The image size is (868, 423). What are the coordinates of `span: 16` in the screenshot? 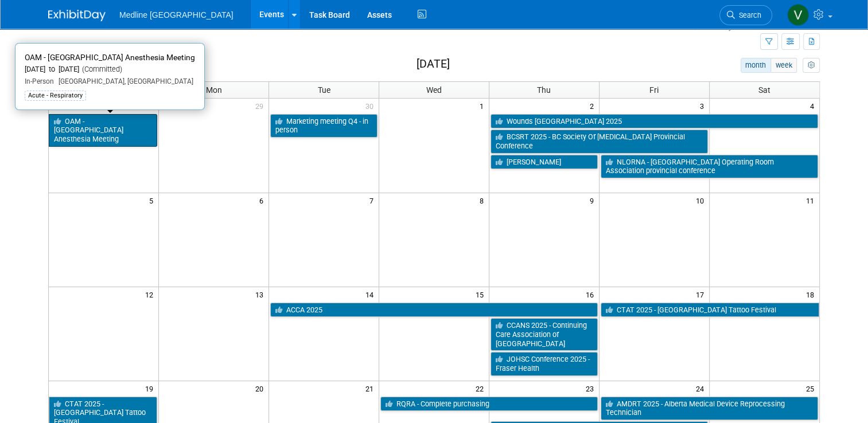 It's located at (591, 294).